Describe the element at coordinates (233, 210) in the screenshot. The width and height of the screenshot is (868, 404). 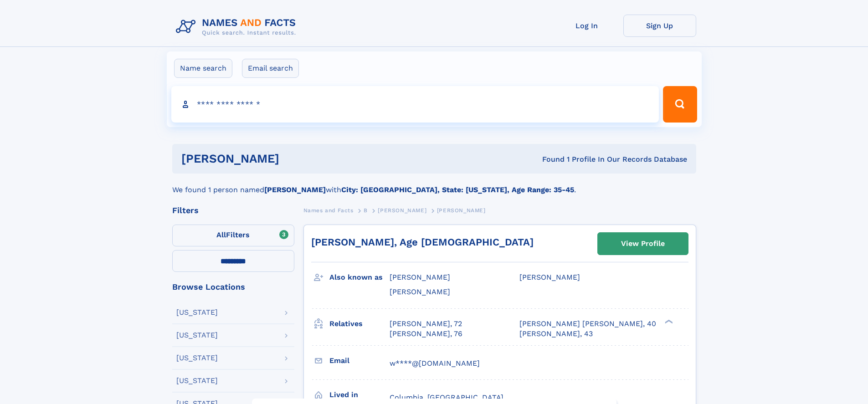
I see `div: Filters` at that location.